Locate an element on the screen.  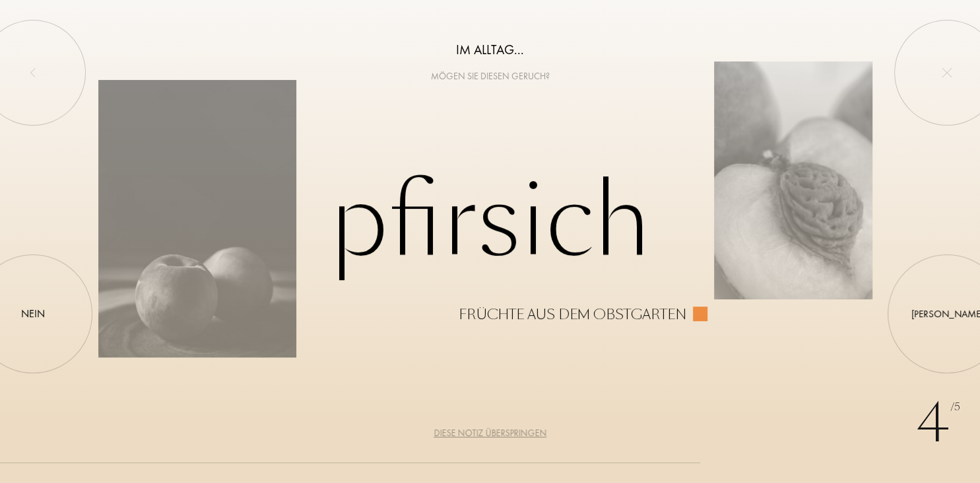
div: 4 is located at coordinates (938, 423).